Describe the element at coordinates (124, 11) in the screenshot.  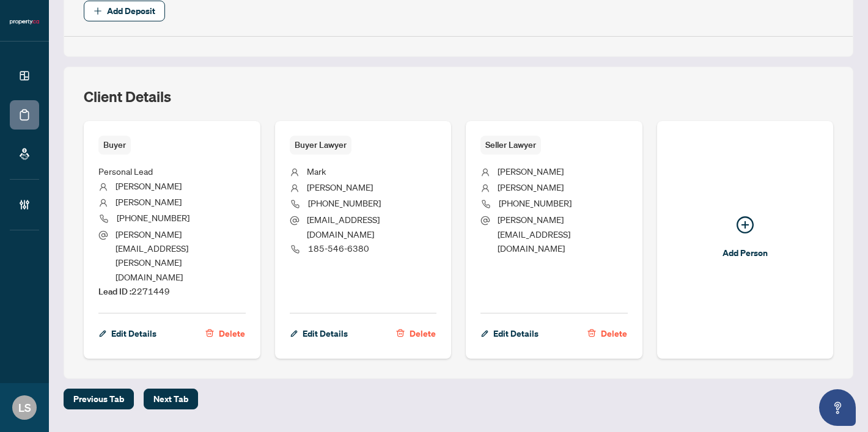
I see `button: Add Deposit` at that location.